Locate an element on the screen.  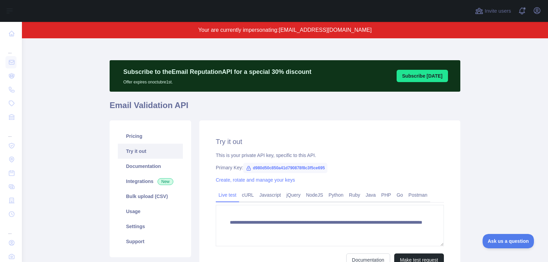
a: cURL is located at coordinates (248, 195).